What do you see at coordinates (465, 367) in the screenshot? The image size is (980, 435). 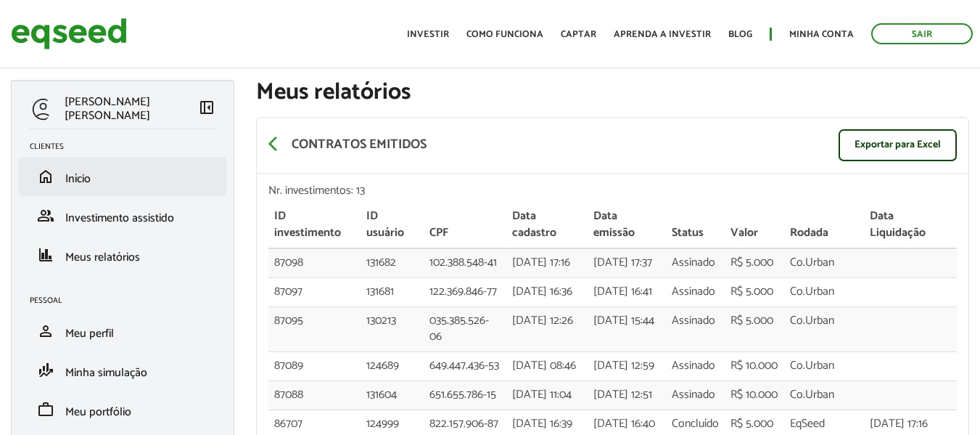 I see `td: 649.447.436-53` at bounding box center [465, 367].